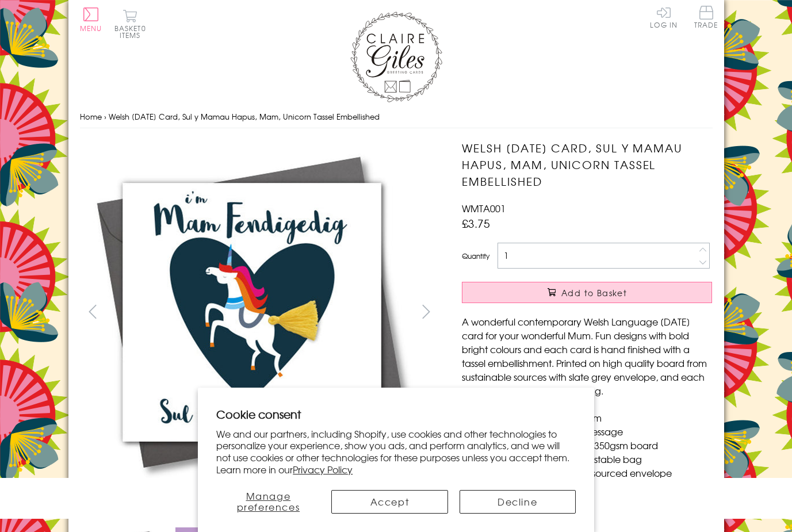  I want to click on span: 0 items, so click(133, 31).